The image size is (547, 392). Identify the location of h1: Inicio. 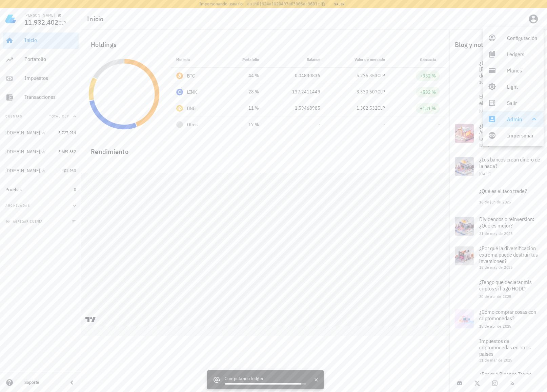
(96, 19).